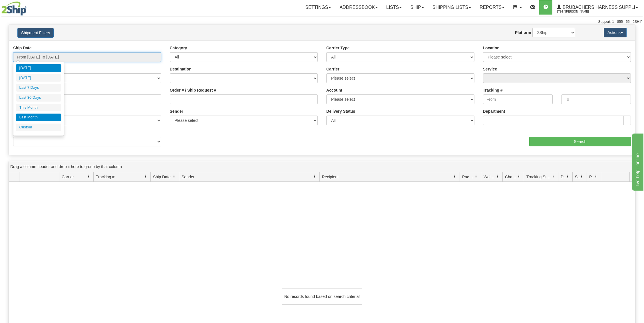  Describe the element at coordinates (359, 7) in the screenshot. I see `a: Addressbook` at that location.